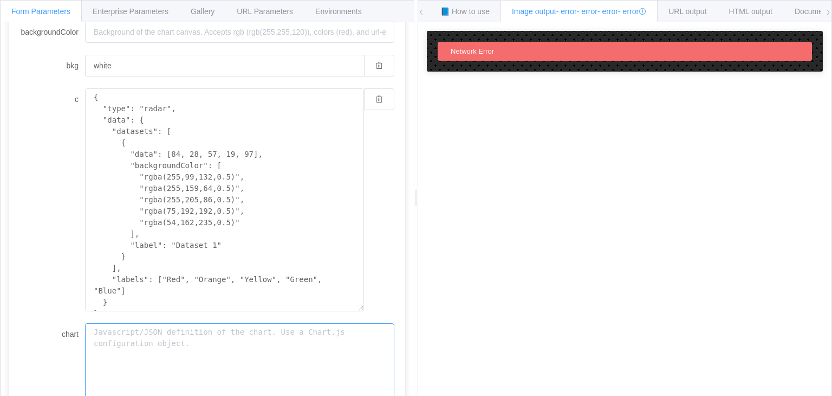  Describe the element at coordinates (53, 66) in the screenshot. I see `label: bkg` at that location.